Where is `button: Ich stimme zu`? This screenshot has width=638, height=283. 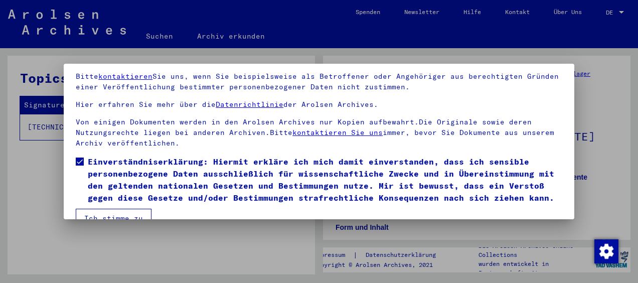
button: Ich stimme zu is located at coordinates (113, 218).